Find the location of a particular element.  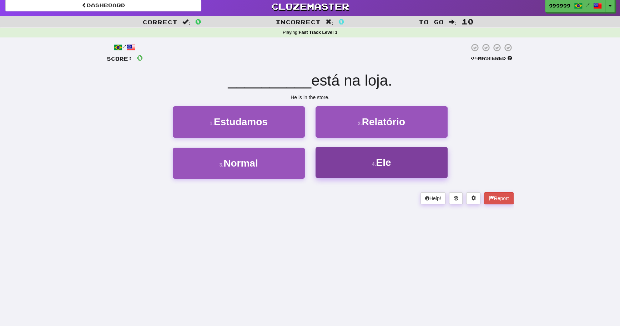

span: Score: is located at coordinates (120, 59).